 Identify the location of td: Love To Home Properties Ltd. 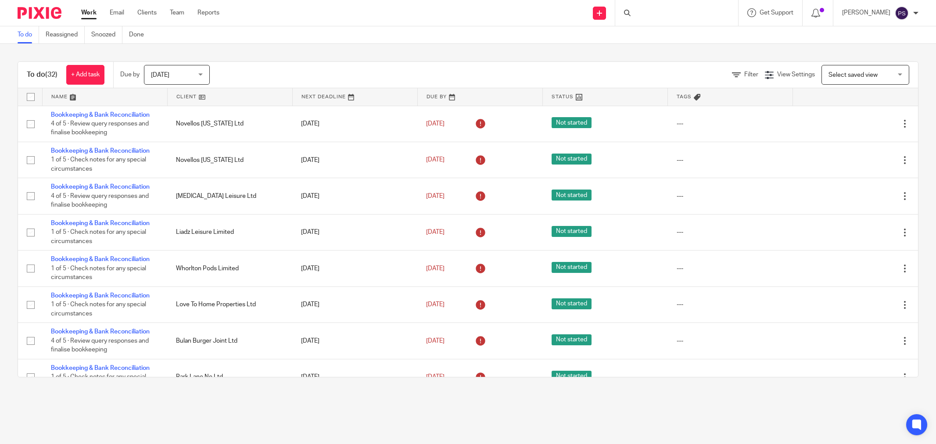
(229, 304).